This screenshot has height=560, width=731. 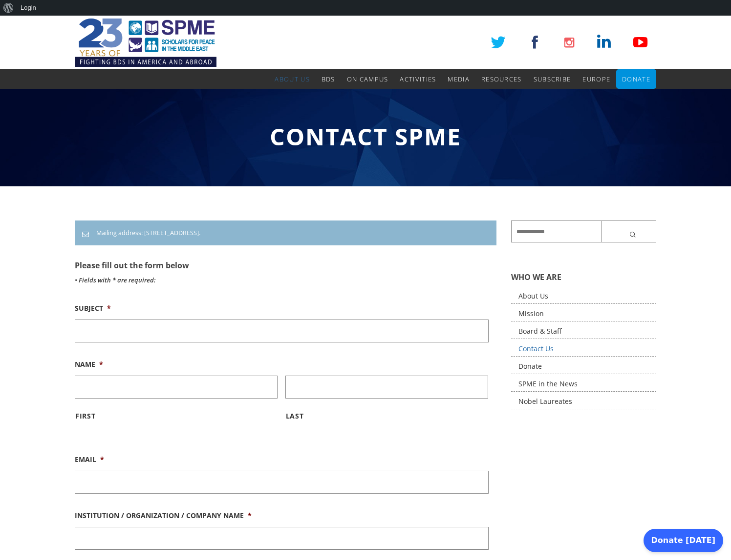 What do you see at coordinates (501, 79) in the screenshot?
I see `a: Resources` at bounding box center [501, 79].